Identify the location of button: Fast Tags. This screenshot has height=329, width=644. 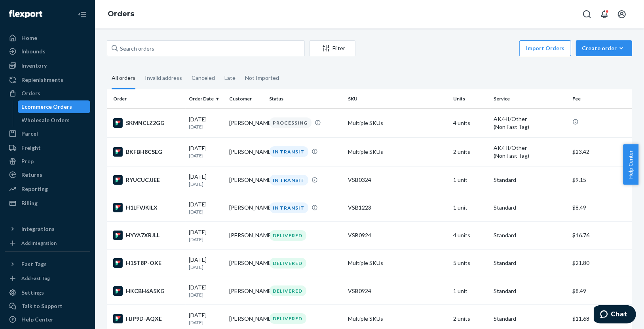
(47, 264).